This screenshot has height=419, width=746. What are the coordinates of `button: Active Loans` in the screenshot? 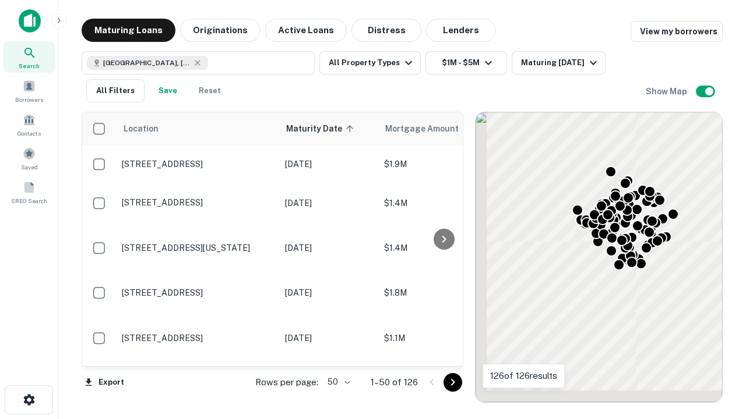 It's located at (306, 30).